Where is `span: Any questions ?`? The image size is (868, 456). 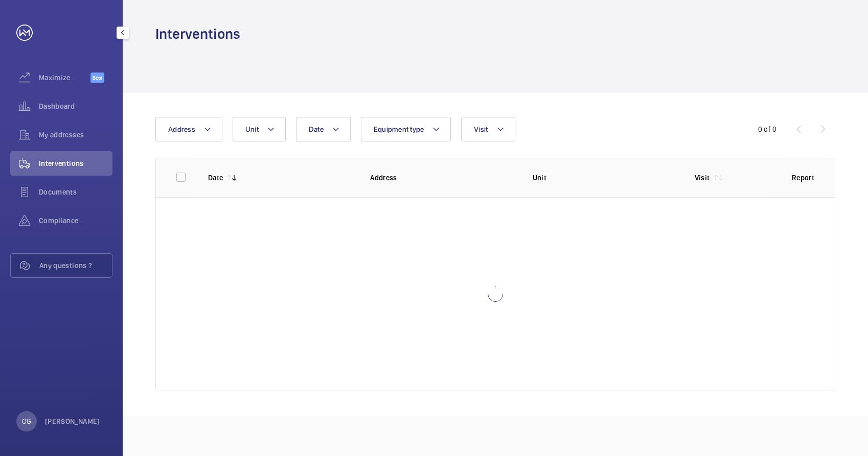
span: Any questions ? is located at coordinates (76, 266).